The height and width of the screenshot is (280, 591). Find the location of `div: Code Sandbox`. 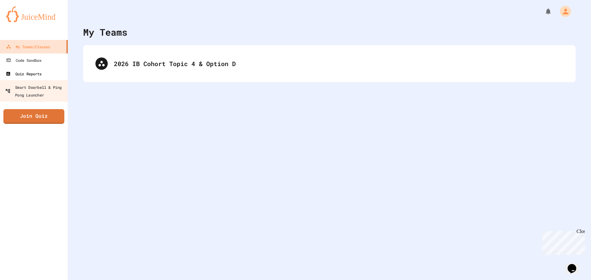

div: Code Sandbox is located at coordinates (24, 60).